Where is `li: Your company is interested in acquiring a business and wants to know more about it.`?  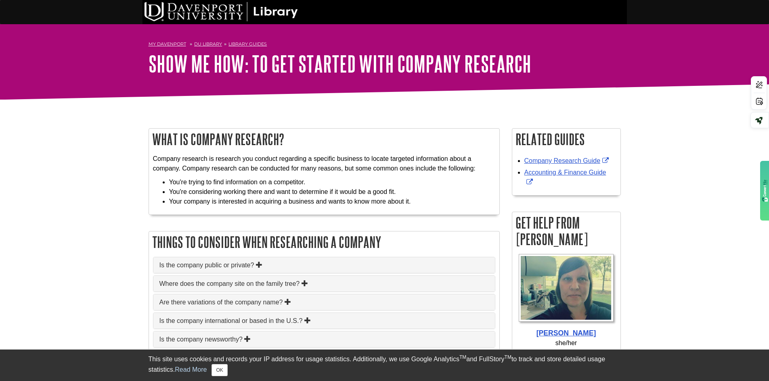
li: Your company is interested in acquiring a business and wants to know more about it. is located at coordinates (332, 202).